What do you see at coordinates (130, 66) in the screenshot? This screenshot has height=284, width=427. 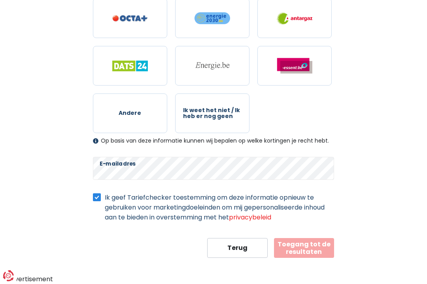 I see `img: Dats 24` at bounding box center [130, 66].